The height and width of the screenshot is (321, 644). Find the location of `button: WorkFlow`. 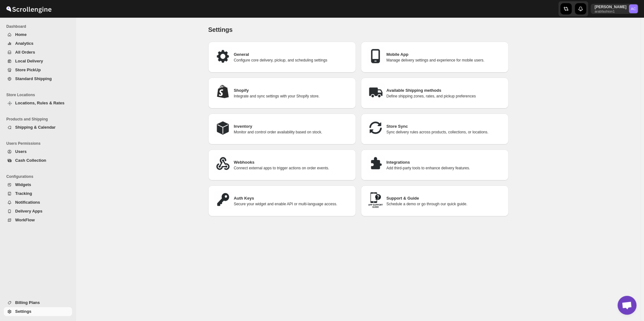

button: WorkFlow is located at coordinates (38, 220).